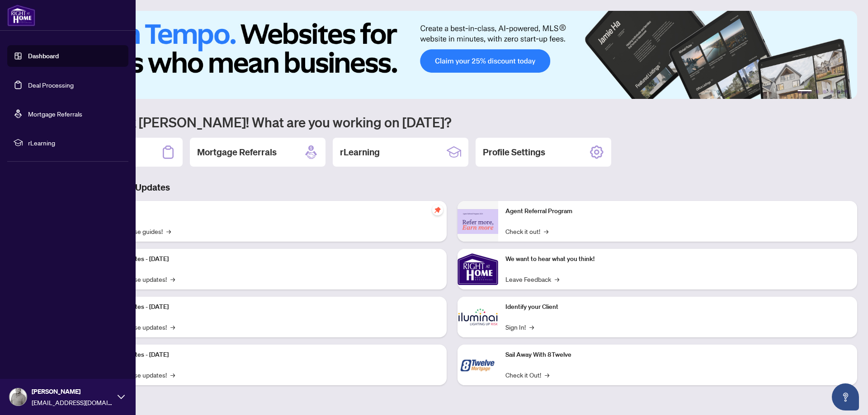  I want to click on img: Slide 0, so click(452, 55).